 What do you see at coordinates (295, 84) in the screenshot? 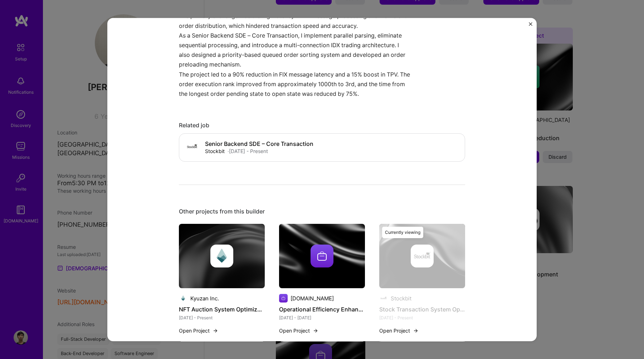
I see `p: The project led to a 90% reduction in FIX message latency and a 15% boost in TPV. The order execu...` at bounding box center [295, 84].